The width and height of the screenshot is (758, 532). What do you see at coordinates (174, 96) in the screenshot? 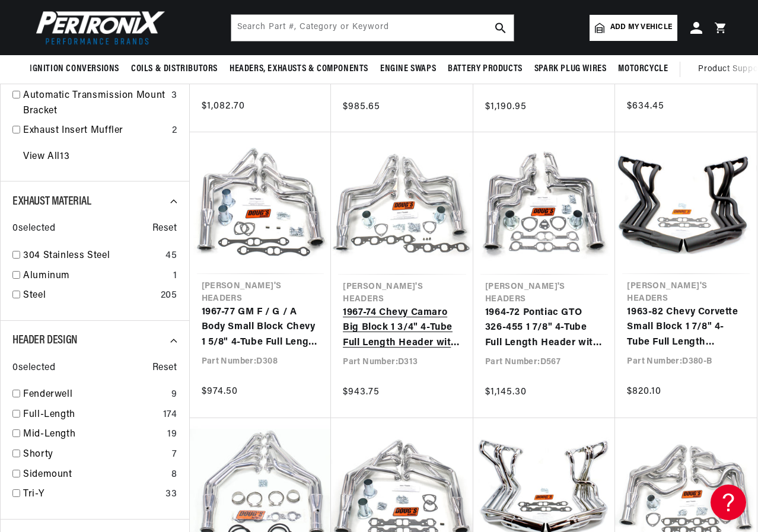
I see `div: 3` at bounding box center [174, 96].